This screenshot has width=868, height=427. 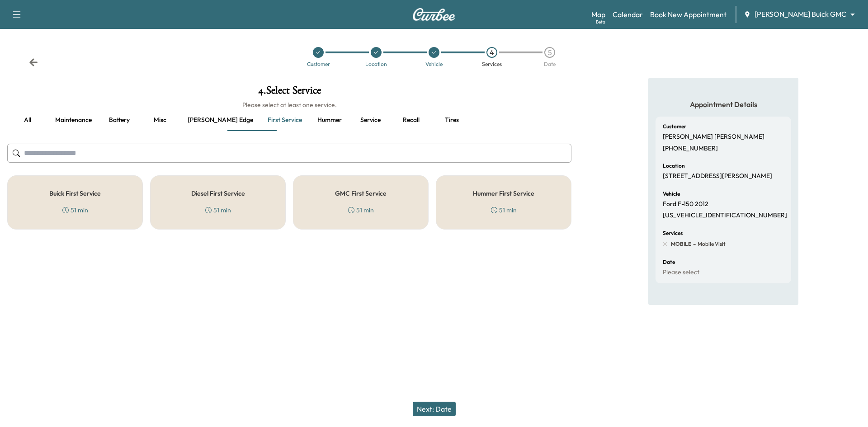 I want to click on div: Beta, so click(x=600, y=21).